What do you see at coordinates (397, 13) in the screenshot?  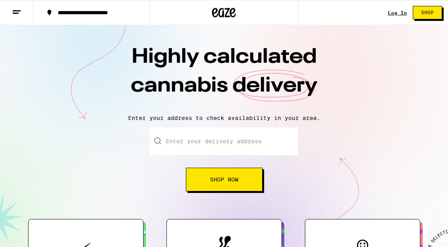 I see `a: Log In` at bounding box center [397, 13].